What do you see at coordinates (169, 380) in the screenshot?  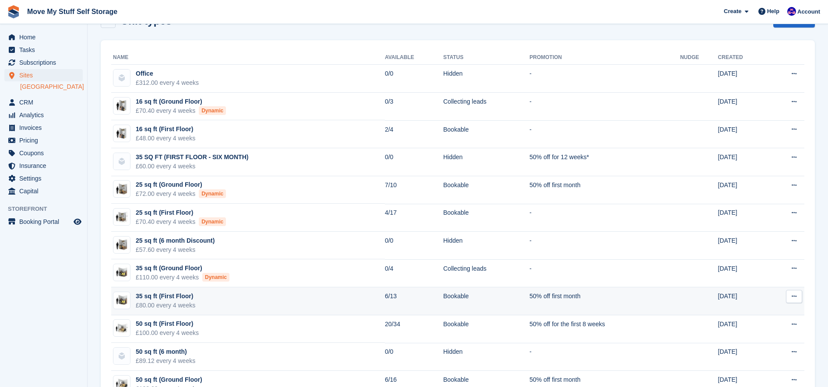 I see `div: 50 sq ft (Ground Floor)` at bounding box center [169, 380].